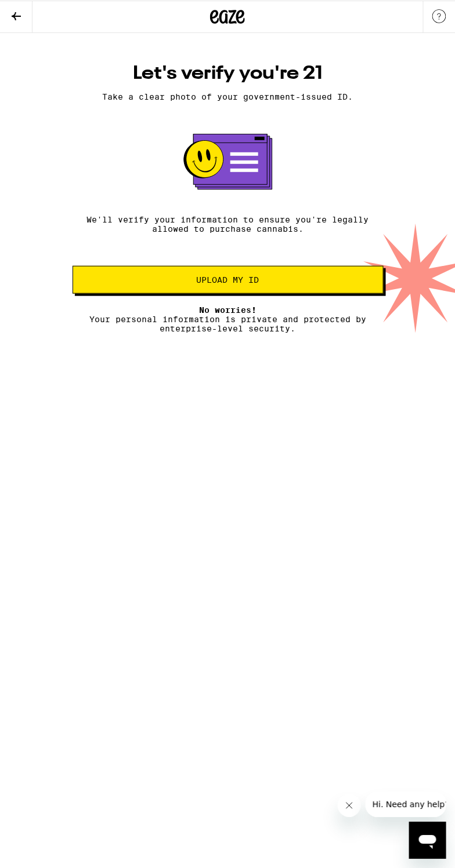 Image resolution: width=455 pixels, height=868 pixels. Describe the element at coordinates (228, 97) in the screenshot. I see `p: Take a clear photo of your government-issued ID.` at that location.